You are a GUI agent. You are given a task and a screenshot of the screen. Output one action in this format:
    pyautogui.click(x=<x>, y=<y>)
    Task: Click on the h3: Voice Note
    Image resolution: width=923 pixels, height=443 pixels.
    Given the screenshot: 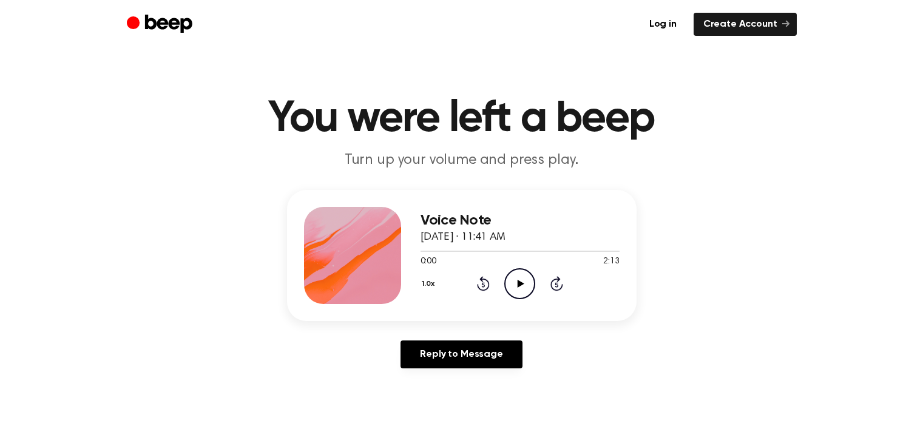 What is the action you would take?
    pyautogui.click(x=520, y=220)
    